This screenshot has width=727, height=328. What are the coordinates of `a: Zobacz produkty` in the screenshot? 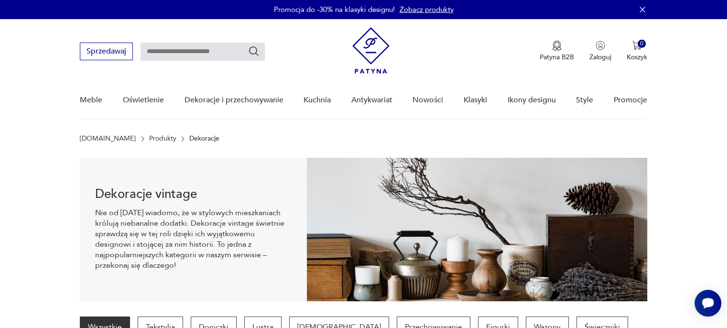 It's located at (426, 10).